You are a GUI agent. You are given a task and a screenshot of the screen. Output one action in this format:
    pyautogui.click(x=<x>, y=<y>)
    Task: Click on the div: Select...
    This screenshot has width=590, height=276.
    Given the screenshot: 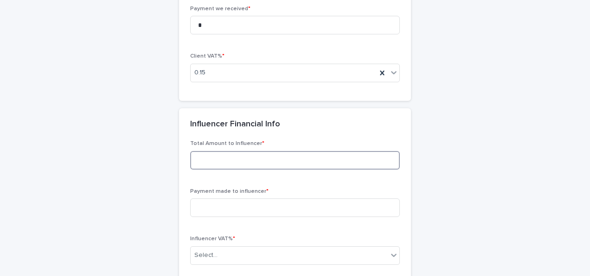 What is the action you would take?
    pyautogui.click(x=206, y=255)
    